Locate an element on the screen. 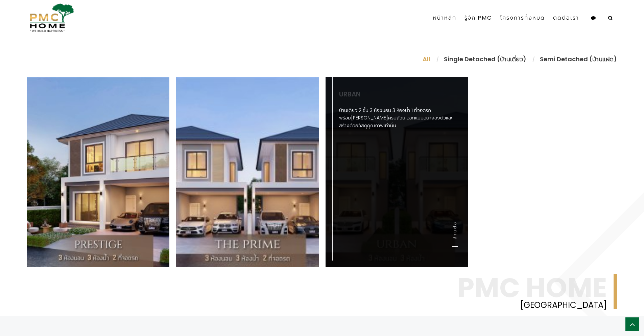  li: Single Detached (บ้านเดี่ยว) is located at coordinates (485, 59).